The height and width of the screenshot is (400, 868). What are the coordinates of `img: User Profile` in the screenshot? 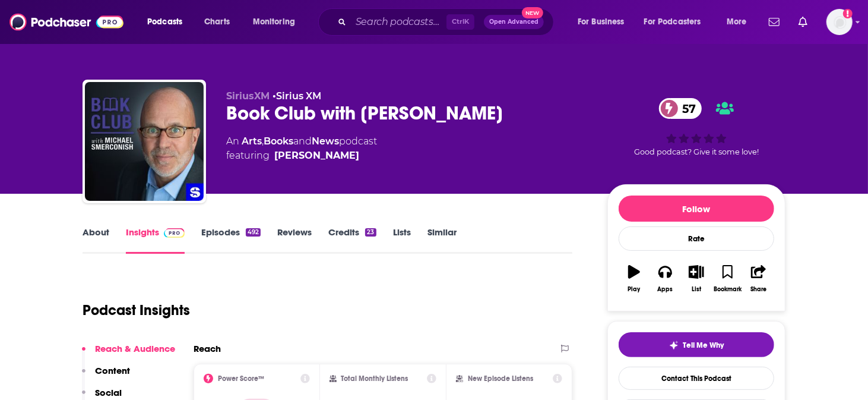 It's located at (839, 22).